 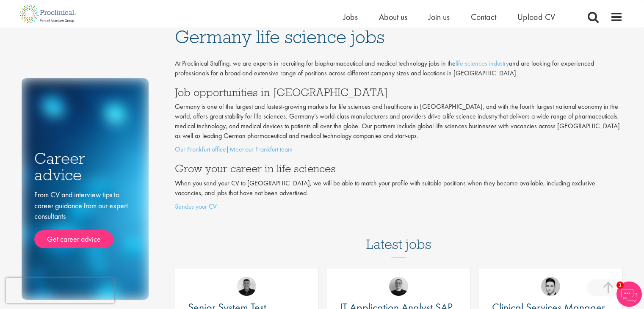 I want to click on a: Sendus your CV, so click(x=196, y=206).